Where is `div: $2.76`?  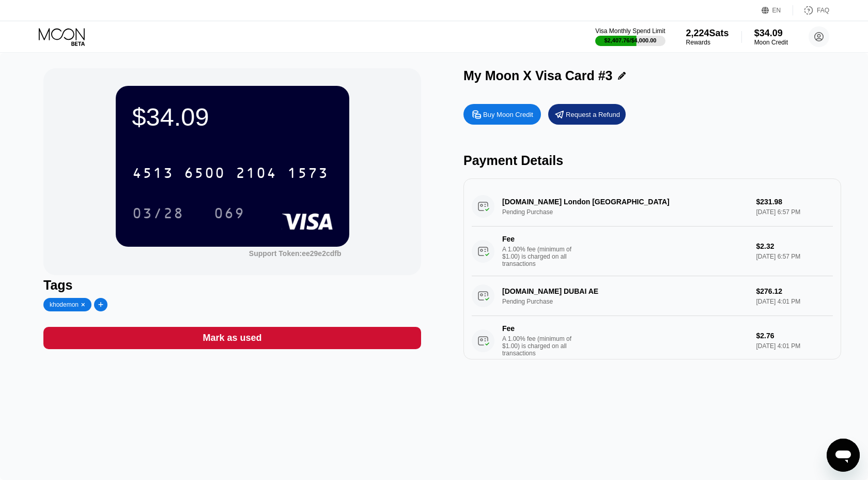 div: $2.76 is located at coordinates (795, 336).